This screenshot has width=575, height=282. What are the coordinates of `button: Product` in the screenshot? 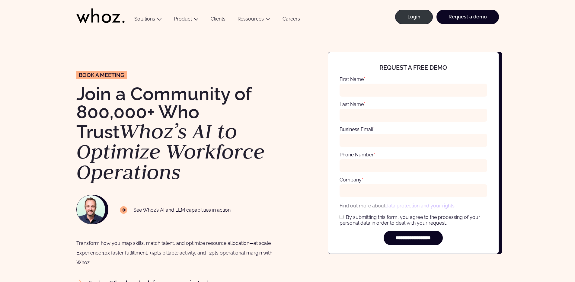 It's located at (186, 20).